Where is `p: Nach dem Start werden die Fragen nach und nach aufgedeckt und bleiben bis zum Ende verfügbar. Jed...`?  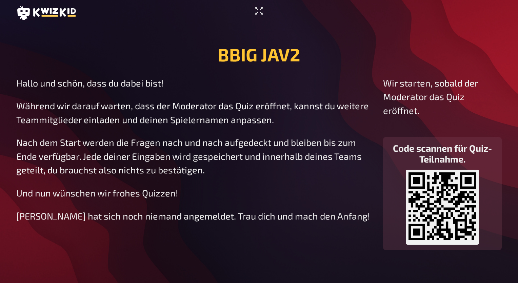
p: Nach dem Start werden die Fragen nach und nach aufgedeckt und bleiben bis zum Ende verfügbar. Jed... is located at coordinates (194, 156).